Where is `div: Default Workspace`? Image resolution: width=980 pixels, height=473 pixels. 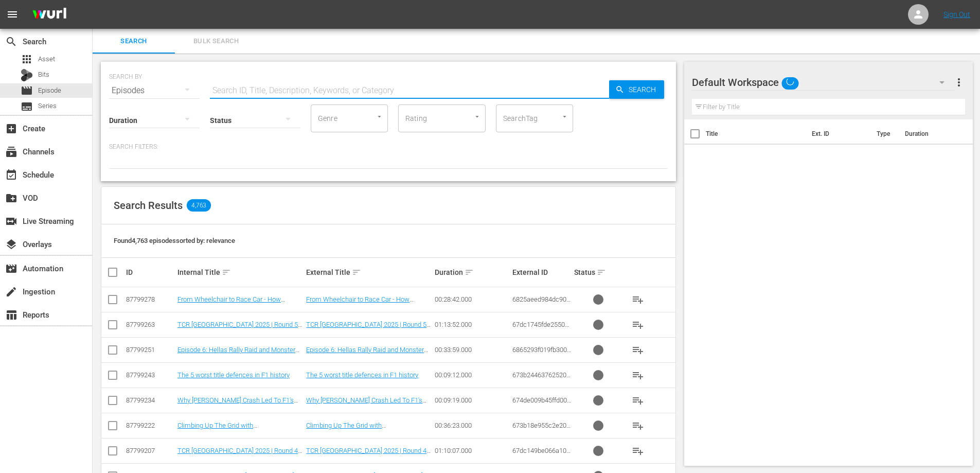 div: Default Workspace is located at coordinates (823, 82).